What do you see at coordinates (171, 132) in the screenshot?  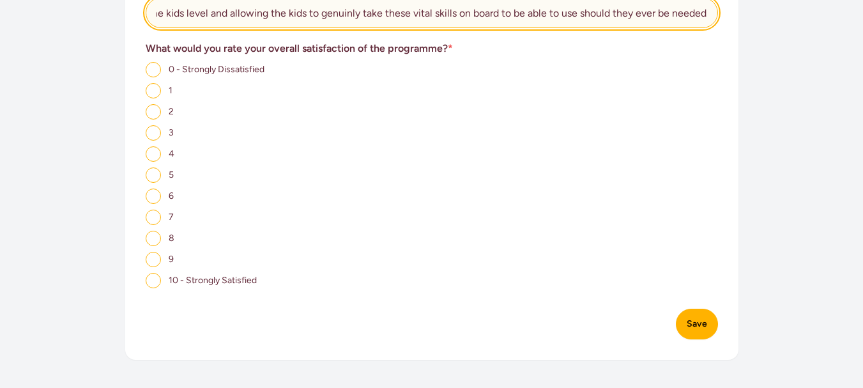 I see `span: 3` at bounding box center [171, 132].